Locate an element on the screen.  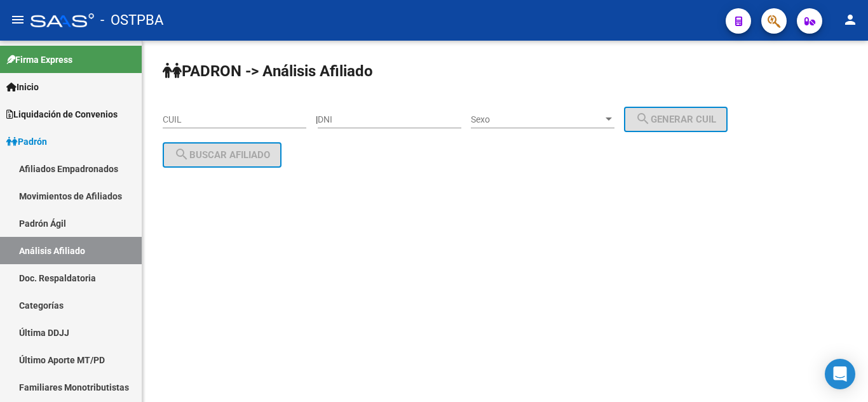
button: Buscar afiliado is located at coordinates (222, 155).